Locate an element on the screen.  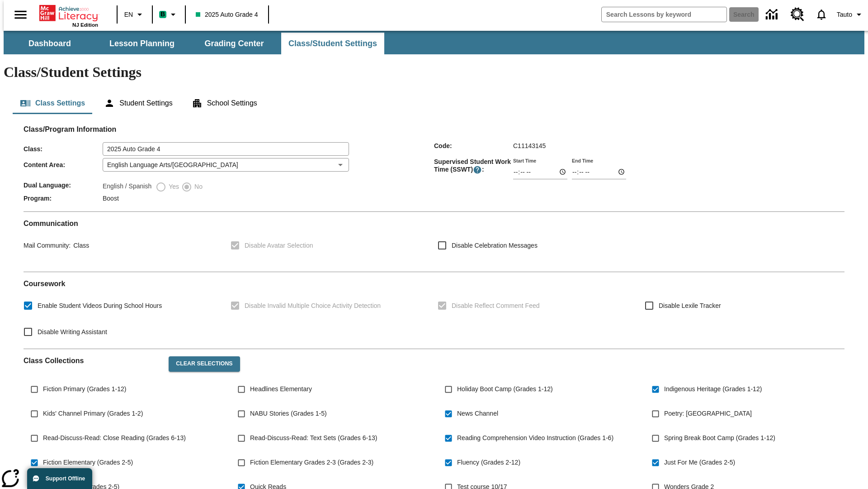
input: Class is located at coordinates (226, 149).